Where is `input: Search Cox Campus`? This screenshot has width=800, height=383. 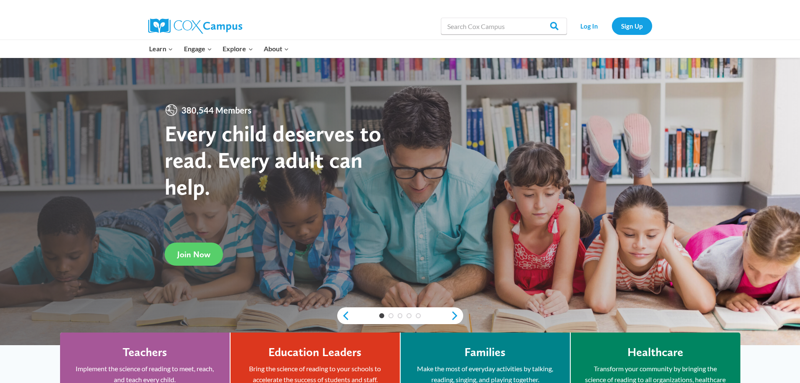
input: Search Cox Campus is located at coordinates (504, 26).